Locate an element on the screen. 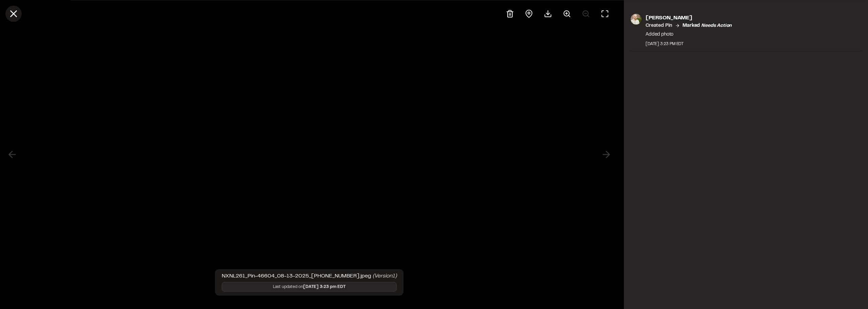 This screenshot has width=868, height=309. button: Zoom in is located at coordinates (567, 14).